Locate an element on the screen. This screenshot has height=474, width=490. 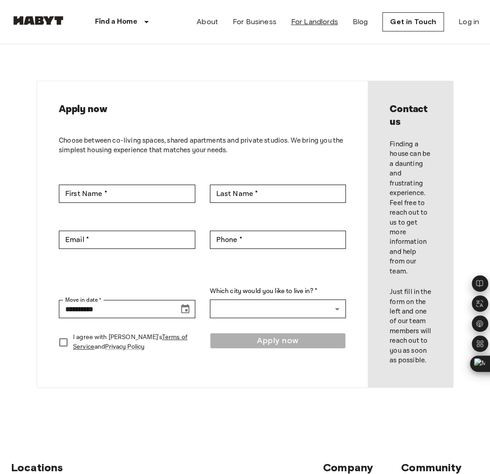
a: For Business is located at coordinates (254, 22).